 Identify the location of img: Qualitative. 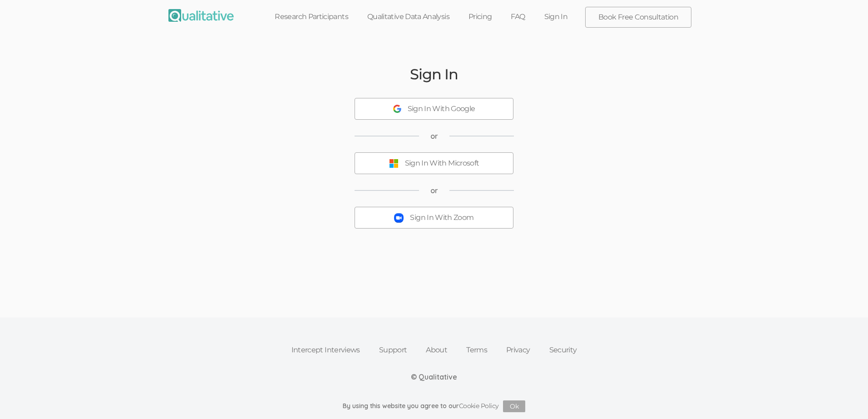
(201, 16).